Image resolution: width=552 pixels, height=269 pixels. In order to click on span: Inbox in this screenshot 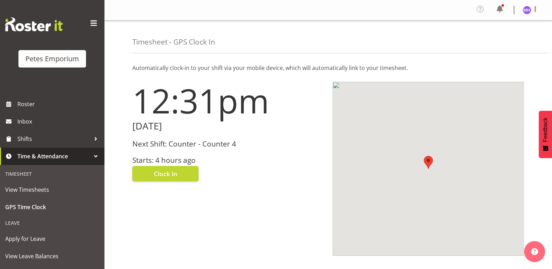, I will do `click(59, 122)`.